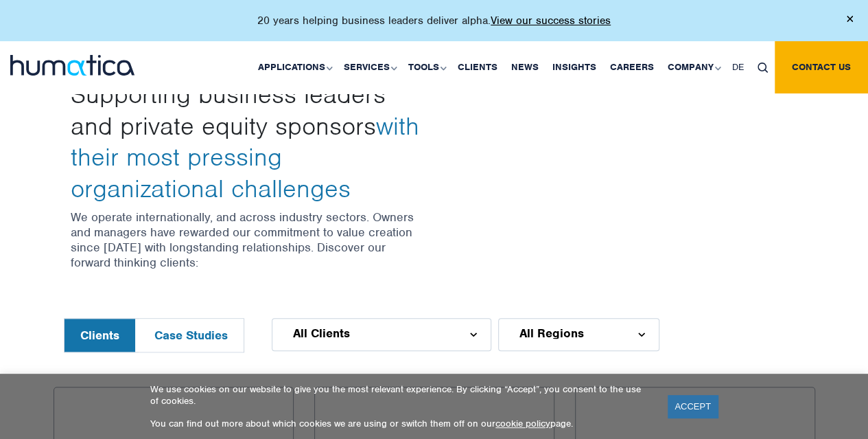 The height and width of the screenshot is (439, 868). I want to click on button: Case Studies, so click(191, 335).